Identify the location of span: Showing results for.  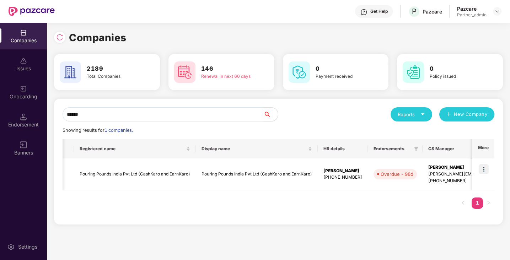
(98, 130).